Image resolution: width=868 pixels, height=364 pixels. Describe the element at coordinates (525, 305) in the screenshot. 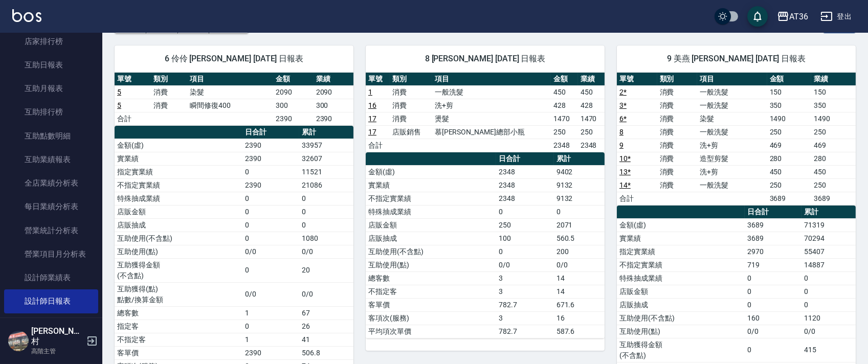

I see `td: 782.7` at that location.